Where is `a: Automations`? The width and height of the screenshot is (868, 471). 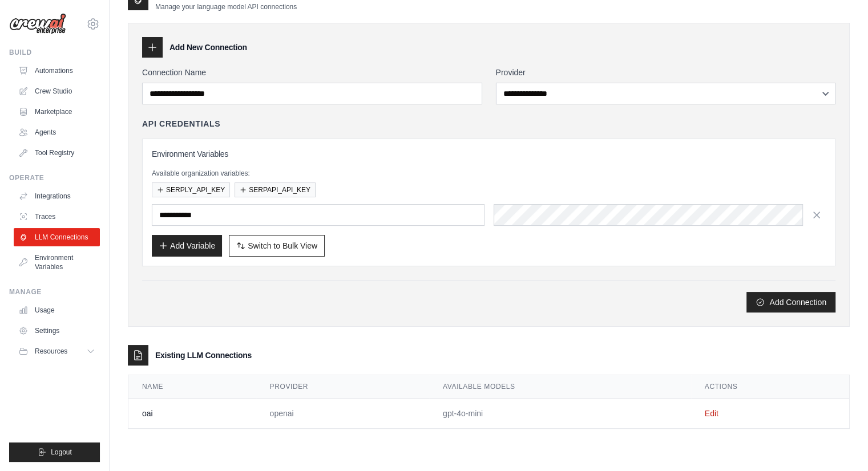
a: Automations is located at coordinates (56, 71).